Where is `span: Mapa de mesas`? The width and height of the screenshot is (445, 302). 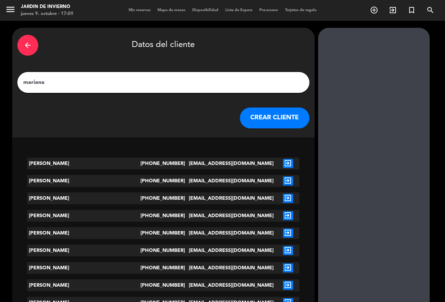 span: Mapa de mesas is located at coordinates (172, 10).